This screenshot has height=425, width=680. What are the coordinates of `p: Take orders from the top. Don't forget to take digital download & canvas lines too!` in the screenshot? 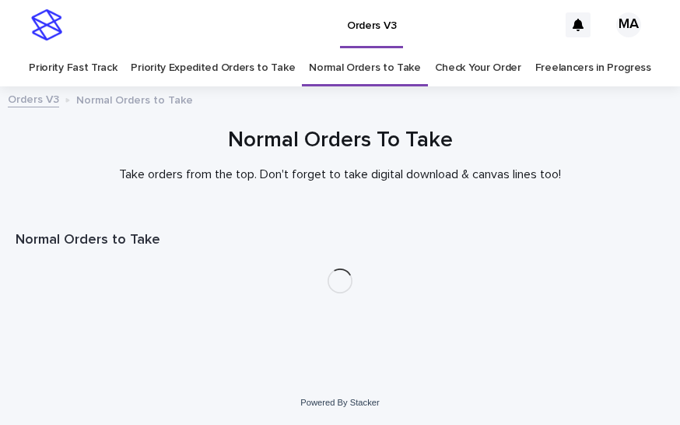 It's located at (340, 174).